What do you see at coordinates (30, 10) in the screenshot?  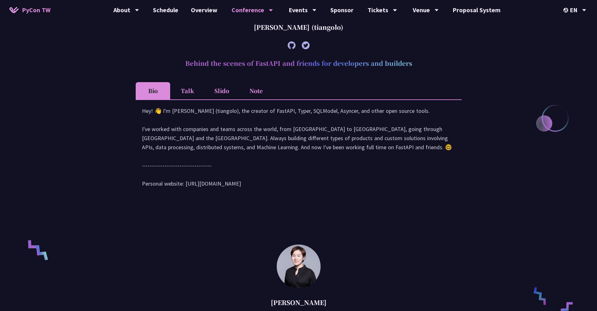 I see `a: PyCon TW` at bounding box center [30, 10].